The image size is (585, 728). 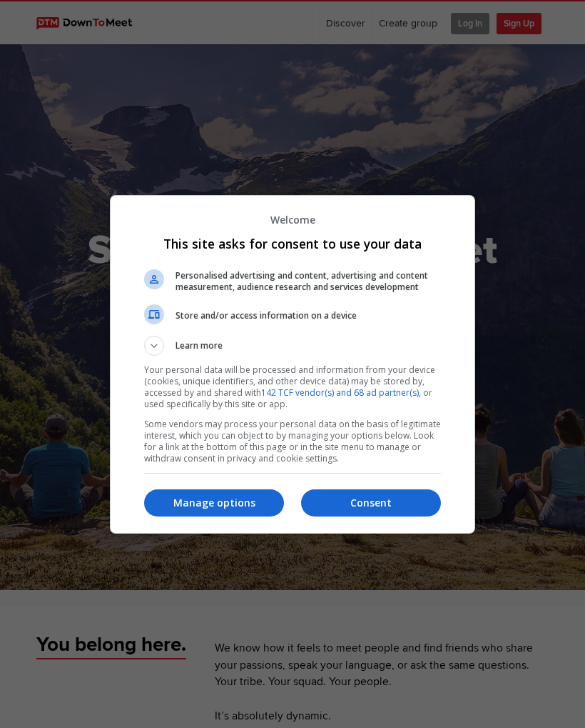 What do you see at coordinates (293, 364) in the screenshot?
I see `div: This site asks for consent to use your data` at bounding box center [293, 364].